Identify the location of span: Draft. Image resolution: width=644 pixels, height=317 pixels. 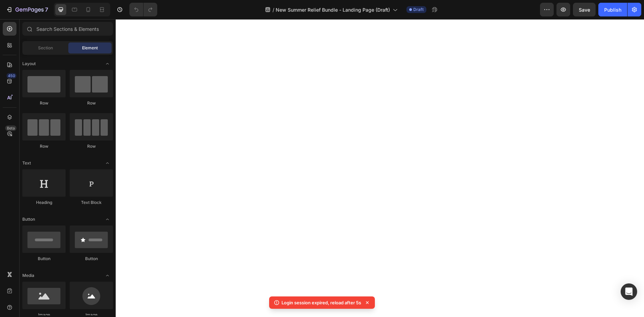
(418, 9).